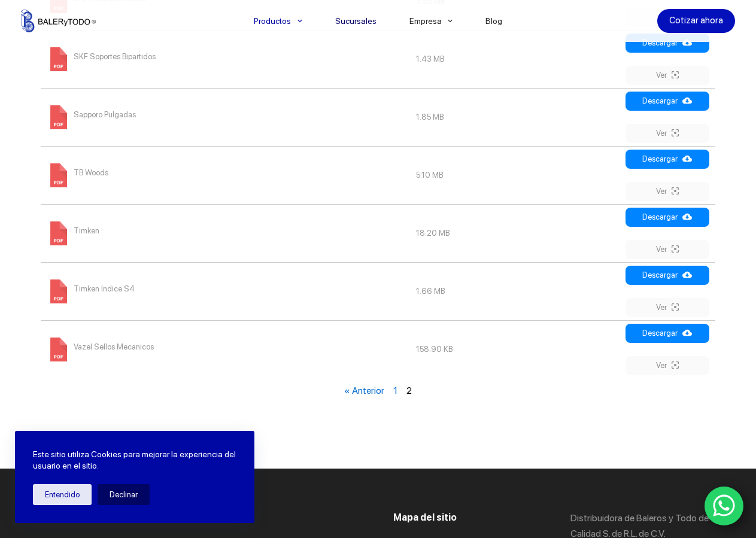  Describe the element at coordinates (91, 173) in the screenshot. I see `span: TB Woods` at that location.